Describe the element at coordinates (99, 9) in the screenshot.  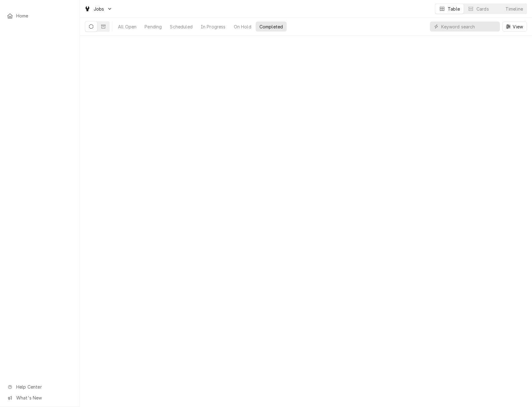
I see `span: Jobs` at that location.